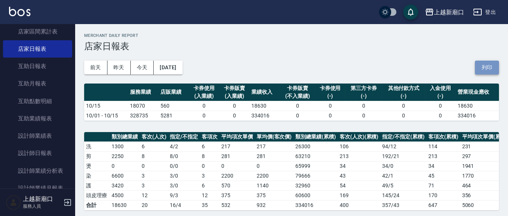 This screenshot has height=216, width=508. What do you see at coordinates (184, 137) in the screenshot?
I see `th: 指定/不指定` at bounding box center [184, 137].